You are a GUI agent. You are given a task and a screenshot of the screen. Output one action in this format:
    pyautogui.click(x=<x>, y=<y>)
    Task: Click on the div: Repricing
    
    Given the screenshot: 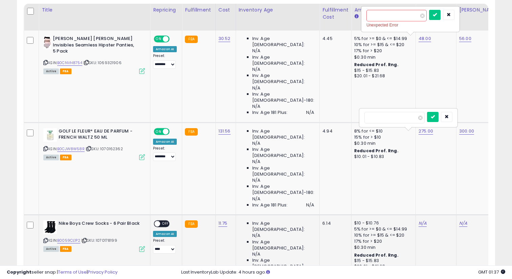 What is the action you would take?
    pyautogui.click(x=166, y=10)
    